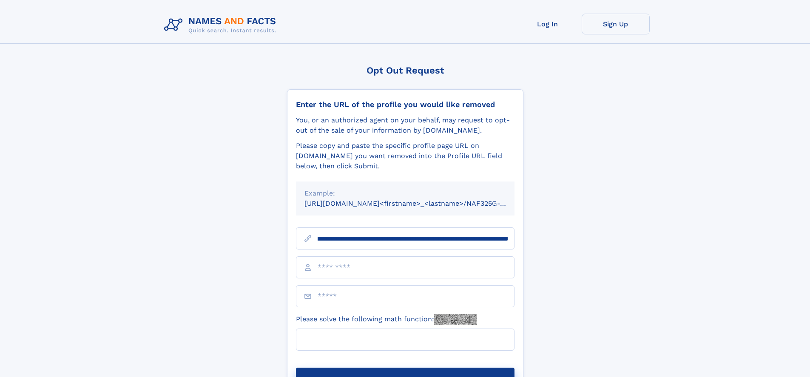 This screenshot has height=377, width=810. What do you see at coordinates (405, 125) in the screenshot?
I see `div: You, or an authorized agent on your behalf, may request to opt-out of the sale of your informatio...` at bounding box center [405, 125].